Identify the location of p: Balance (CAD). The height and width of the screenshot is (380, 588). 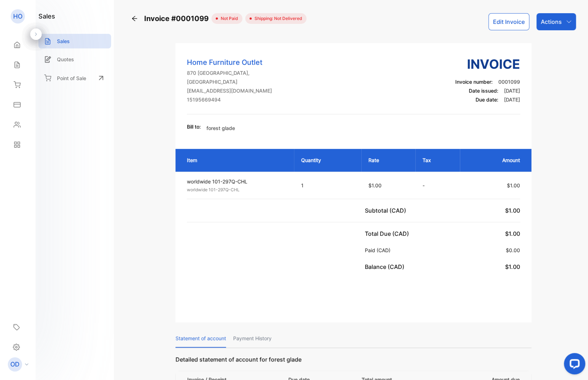
(385, 267).